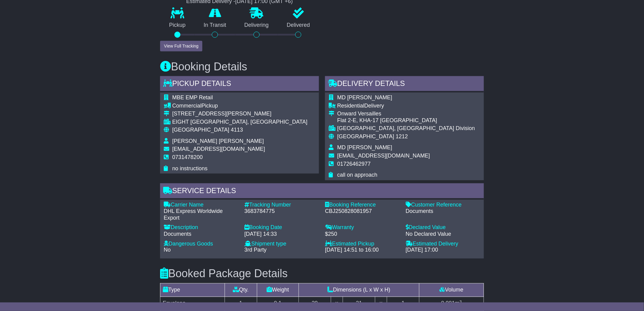 The width and height of the screenshot is (644, 311). I want to click on div: Customer Reference, so click(443, 205).